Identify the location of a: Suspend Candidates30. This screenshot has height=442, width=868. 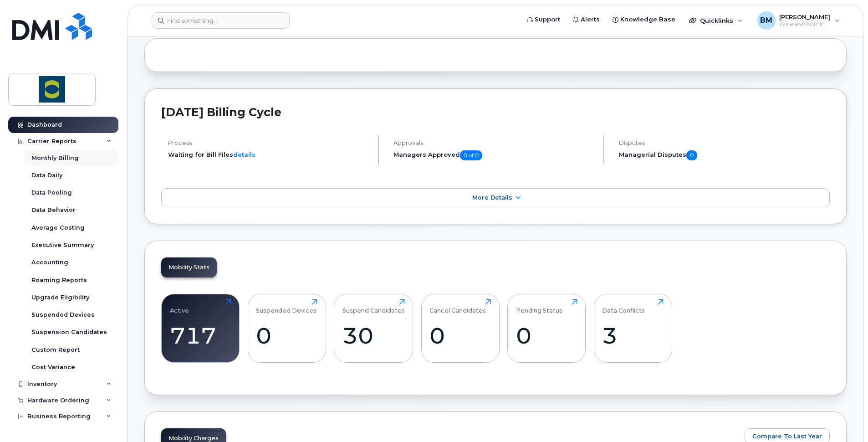
(374, 328).